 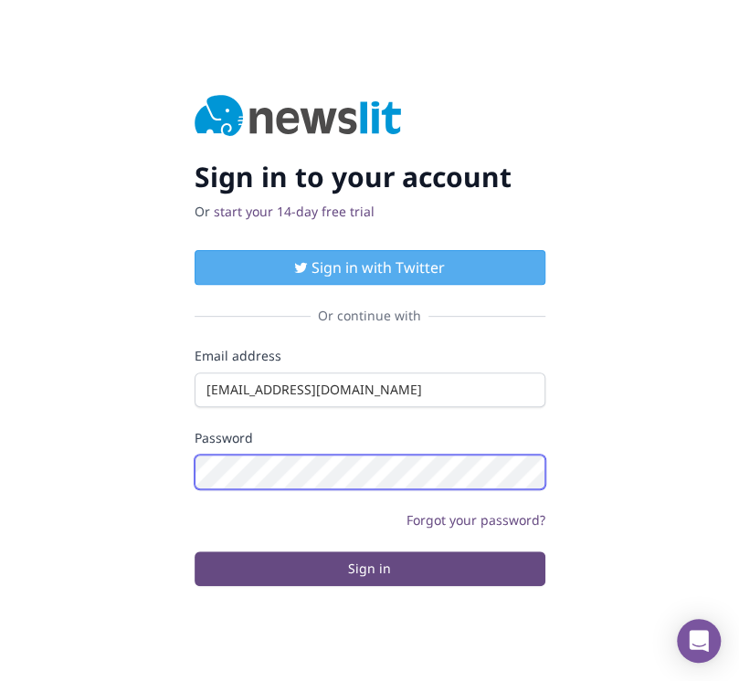 What do you see at coordinates (370, 177) in the screenshot?
I see `h2: Sign in to your account` at bounding box center [370, 177].